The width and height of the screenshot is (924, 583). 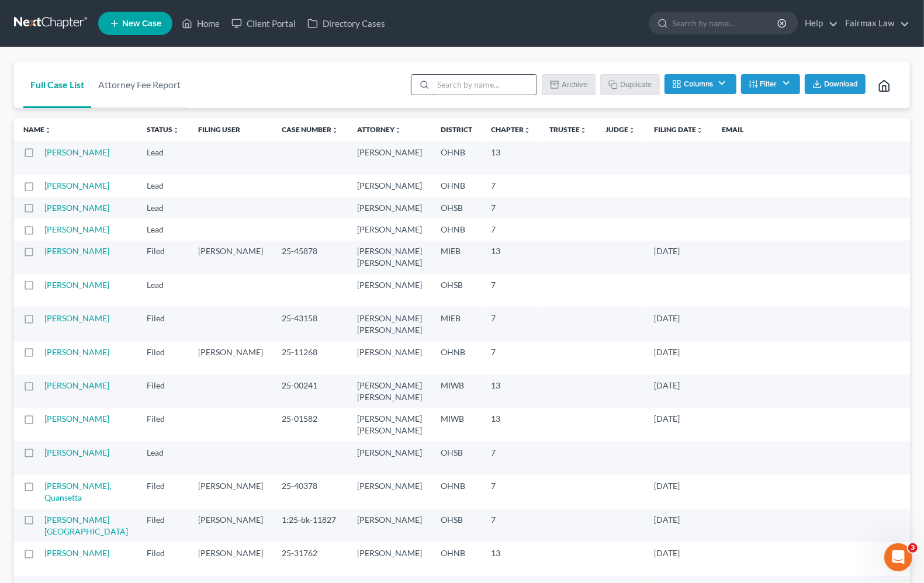 What do you see at coordinates (310, 358) in the screenshot?
I see `td: 25-11268` at bounding box center [310, 358].